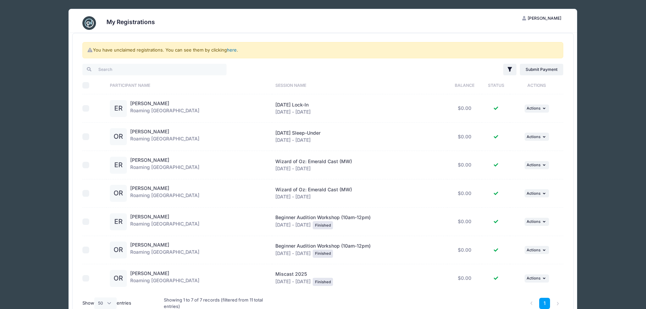  Describe the element at coordinates (189, 85) in the screenshot. I see `th: Participant Name: activate to sort column ascending` at that location.